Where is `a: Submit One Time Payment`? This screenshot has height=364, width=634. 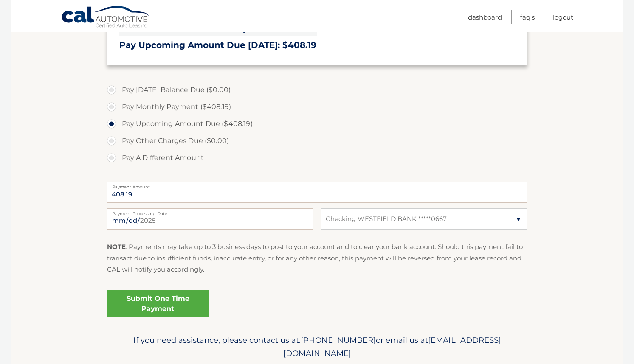
a: Submit One Time Payment is located at coordinates (158, 304).